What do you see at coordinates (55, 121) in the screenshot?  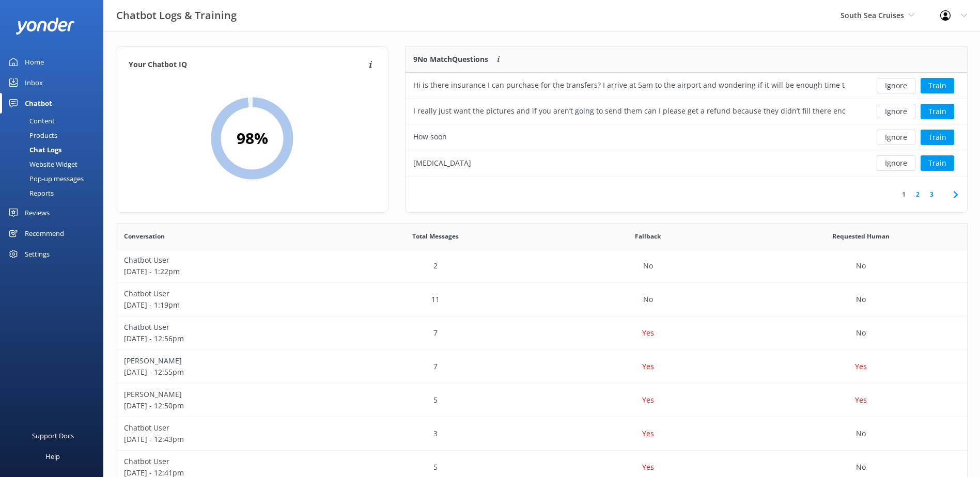 I see `a: Content` at bounding box center [55, 121].